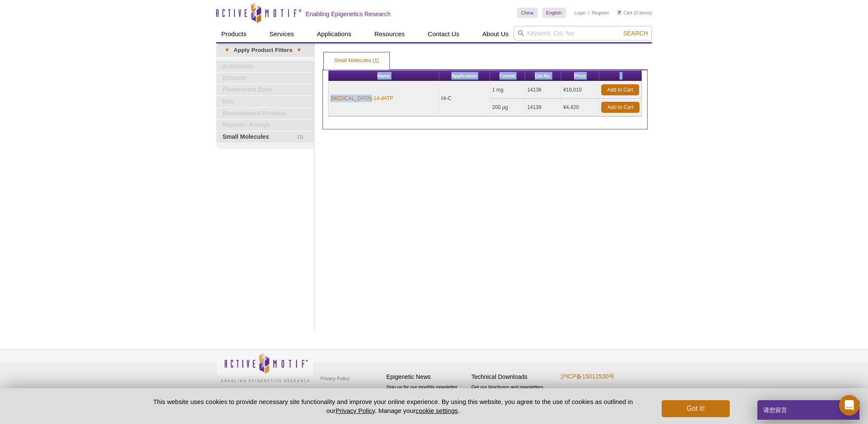  I want to click on a: Contact Us, so click(443, 34).